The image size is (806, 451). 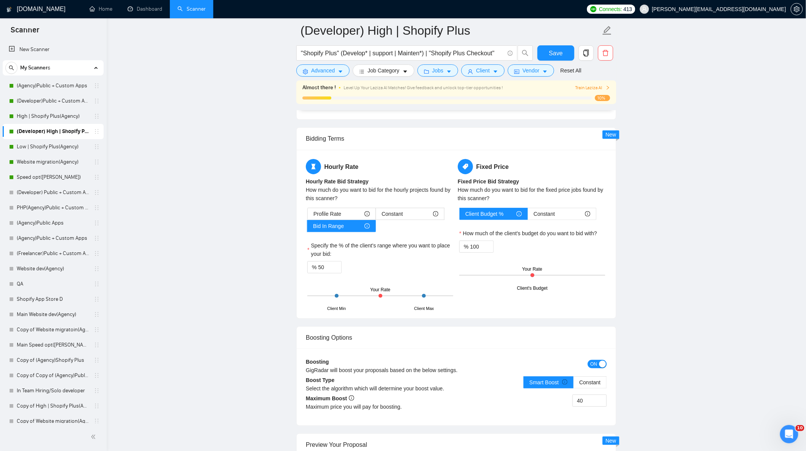 What do you see at coordinates (381, 388) in the screenshot?
I see `div: Select the algorithm which will determine your boost value.` at bounding box center [381, 388].